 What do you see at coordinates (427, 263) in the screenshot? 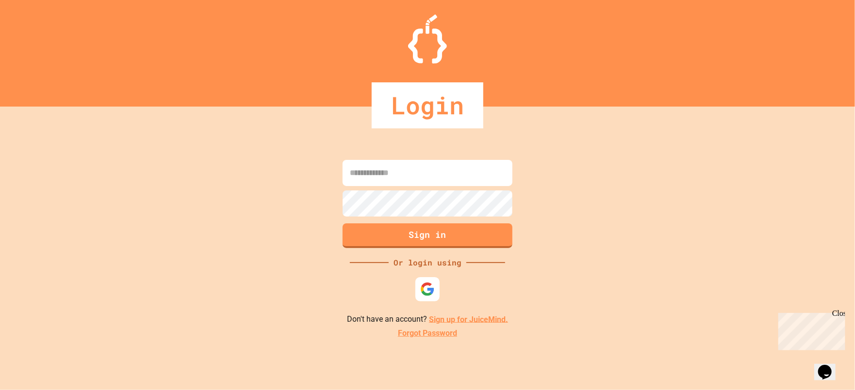
I see `div: Or login using` at bounding box center [427, 263].